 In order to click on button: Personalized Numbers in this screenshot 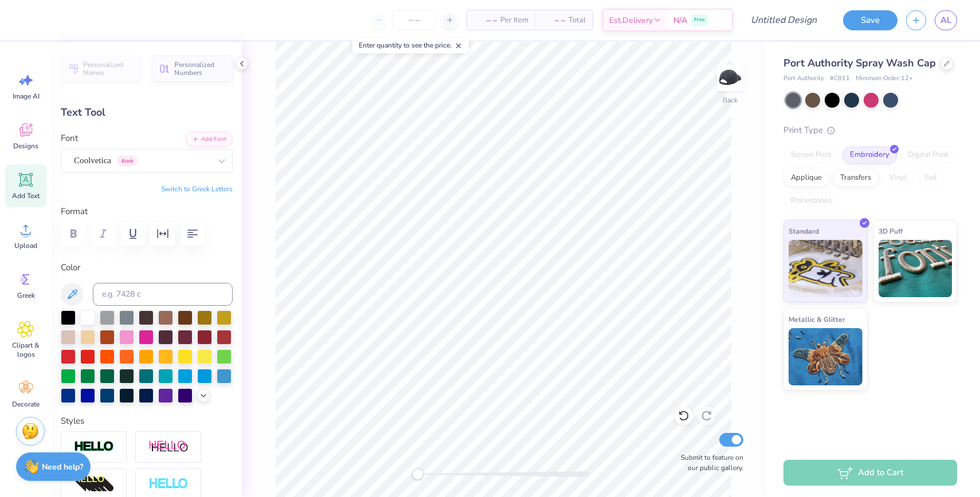, I will do `click(192, 69)`.